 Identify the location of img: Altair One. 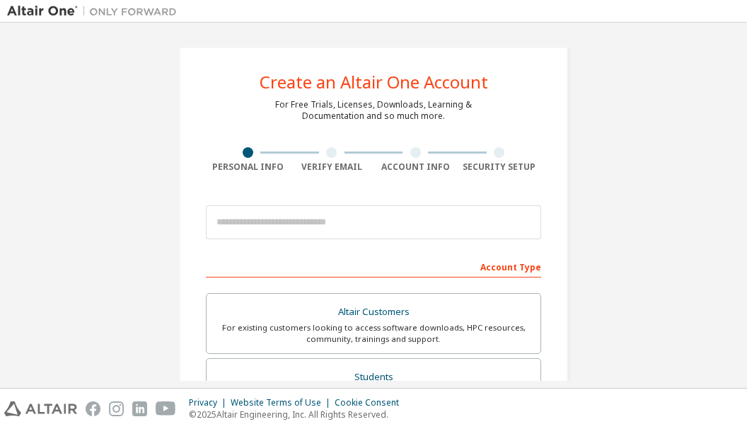
(96, 11).